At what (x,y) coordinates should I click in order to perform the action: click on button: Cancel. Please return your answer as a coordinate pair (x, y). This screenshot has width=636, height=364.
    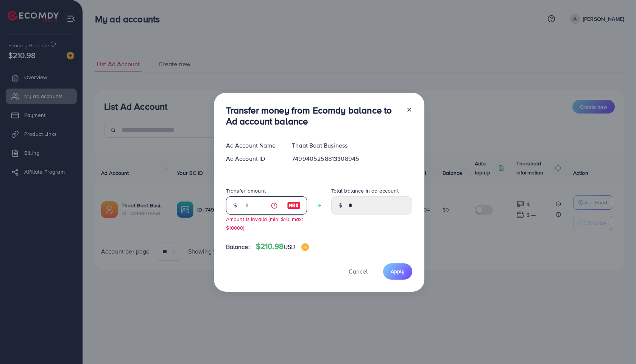
    Looking at the image, I should click on (359, 272).